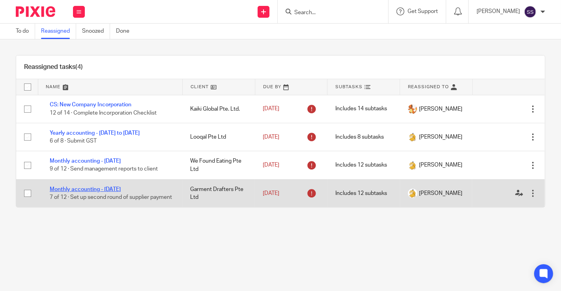 The height and width of the screenshot is (291, 561). What do you see at coordinates (412, 109) in the screenshot?
I see `img: 278-2789894_pokemon-charmander-vector.png` at bounding box center [412, 109].